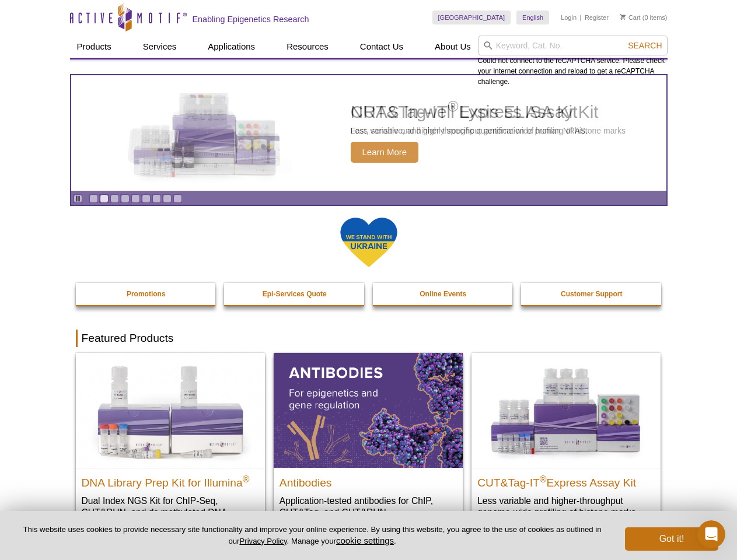 This screenshot has height=560, width=737. Describe the element at coordinates (78, 198) in the screenshot. I see `a: Toggle autoplay` at that location.